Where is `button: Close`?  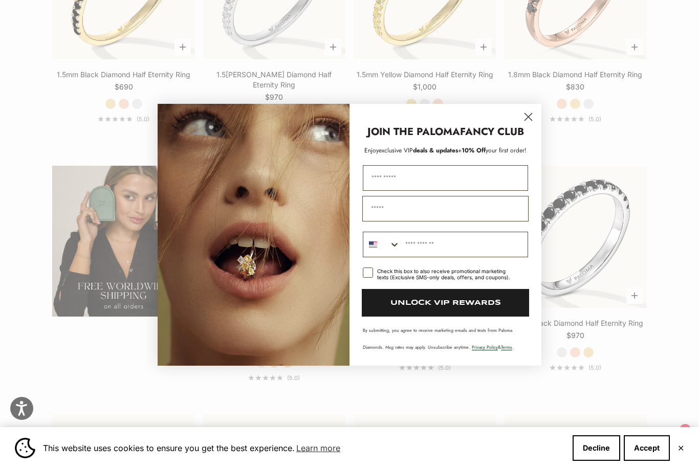 button: Close is located at coordinates (681, 448).